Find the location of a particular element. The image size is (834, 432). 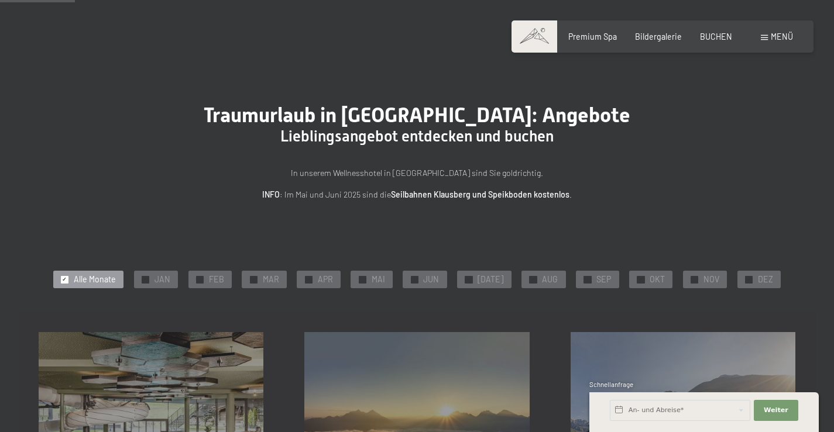

span: NOV is located at coordinates (711, 280).